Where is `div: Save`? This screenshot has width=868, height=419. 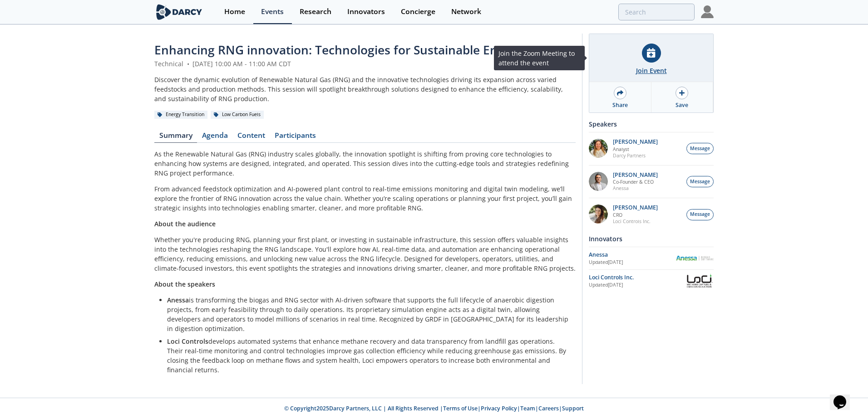 div: Save is located at coordinates (681, 105).